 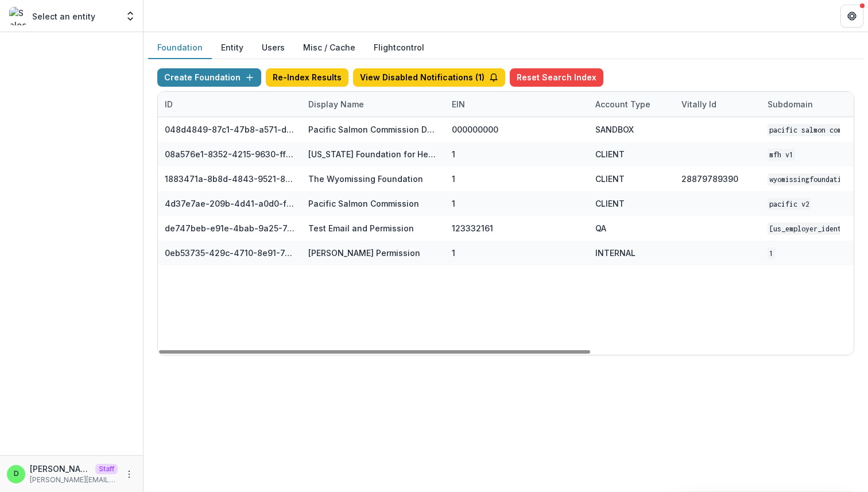 I want to click on button: Re-Index Results, so click(x=307, y=77).